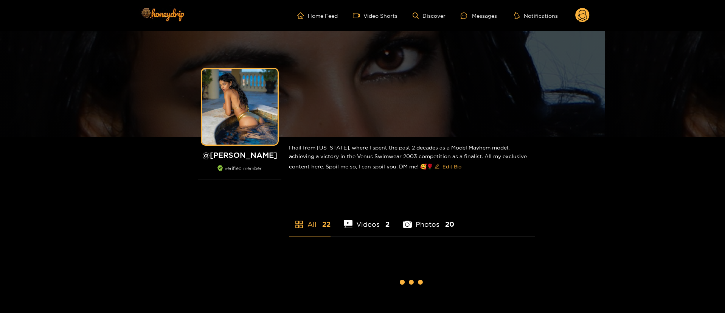  What do you see at coordinates (375, 16) in the screenshot?
I see `a: Video Shorts` at bounding box center [375, 16].